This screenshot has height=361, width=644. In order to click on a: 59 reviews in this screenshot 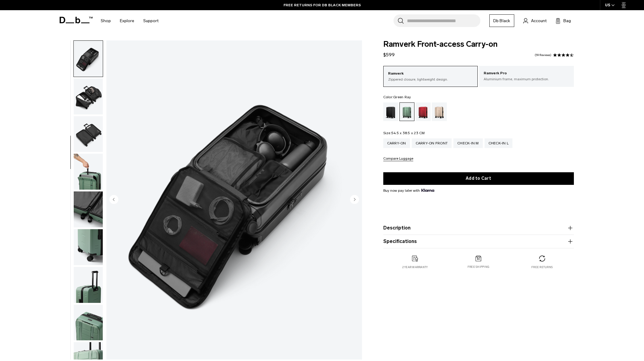, I will do `click(543, 55)`.